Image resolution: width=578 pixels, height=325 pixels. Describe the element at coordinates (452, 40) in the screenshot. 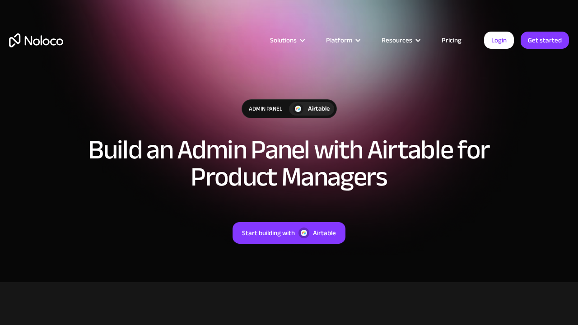

I see `a: Pricing` at that location.